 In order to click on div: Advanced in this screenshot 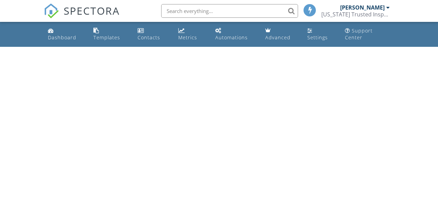, I will do `click(278, 37)`.